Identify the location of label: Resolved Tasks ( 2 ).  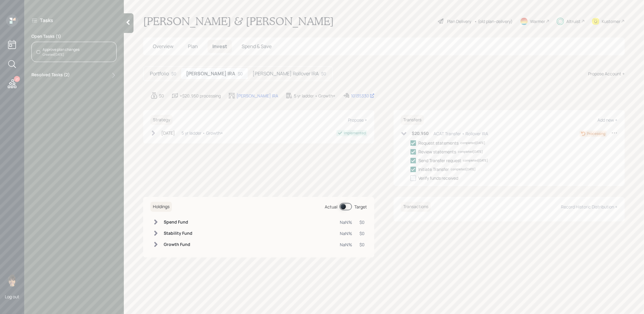
(50, 75).